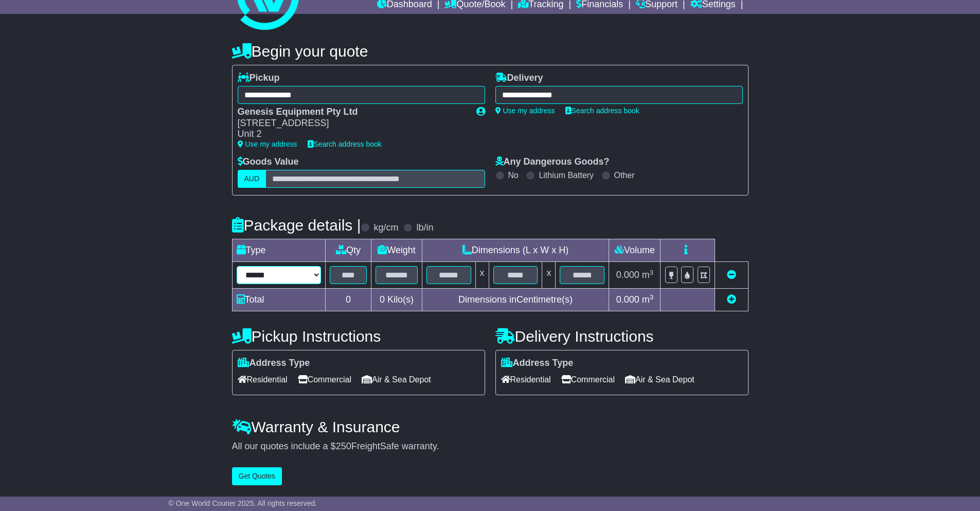 Image resolution: width=980 pixels, height=511 pixels. What do you see at coordinates (359, 336) in the screenshot?
I see `h4: Pickup Instructions` at bounding box center [359, 336].